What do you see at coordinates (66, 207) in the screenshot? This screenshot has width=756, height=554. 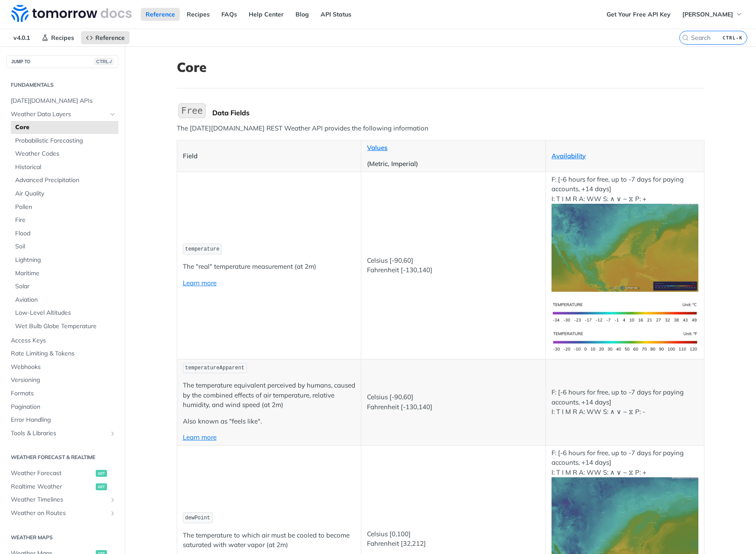 I see `span: Pollen` at bounding box center [66, 207].